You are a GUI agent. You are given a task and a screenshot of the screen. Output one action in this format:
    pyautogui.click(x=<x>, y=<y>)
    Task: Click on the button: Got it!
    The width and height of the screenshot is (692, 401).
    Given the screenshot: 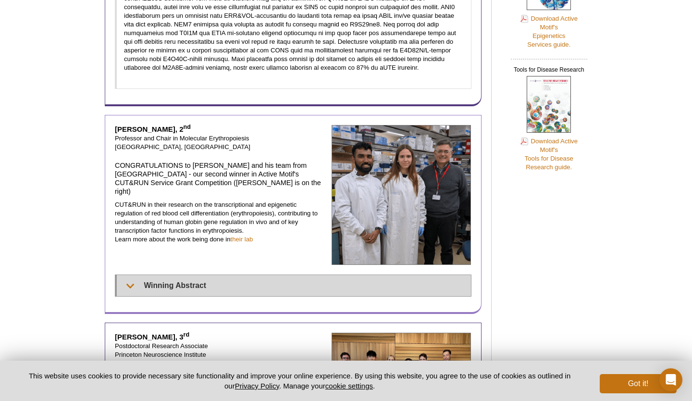 What is the action you would take?
    pyautogui.click(x=638, y=384)
    